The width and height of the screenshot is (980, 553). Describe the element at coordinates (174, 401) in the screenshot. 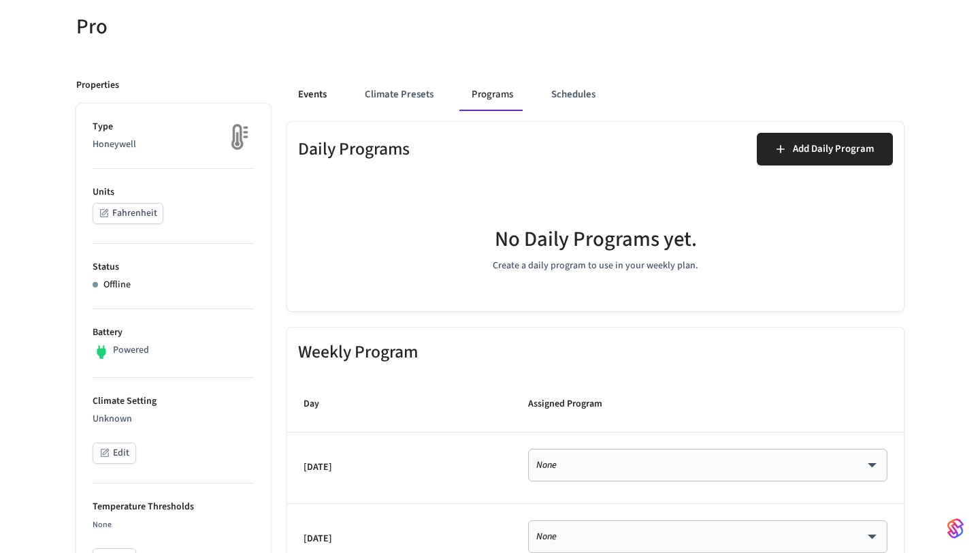

I see `p: Climate Setting` at that location.